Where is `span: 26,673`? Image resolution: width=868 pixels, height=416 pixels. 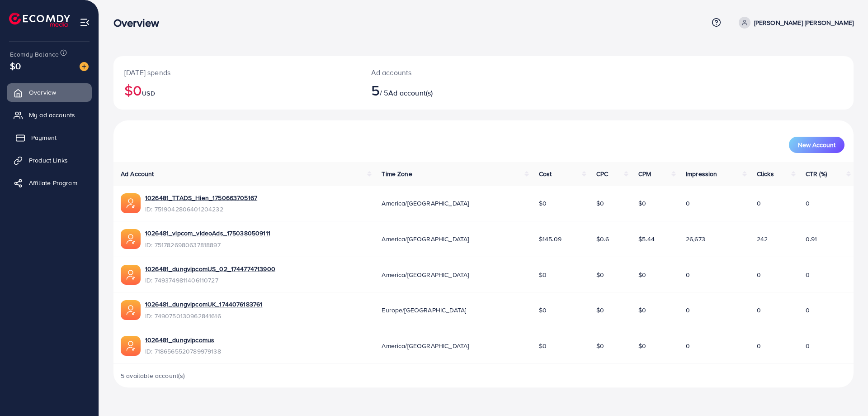 span: 26,673 is located at coordinates (695, 239).